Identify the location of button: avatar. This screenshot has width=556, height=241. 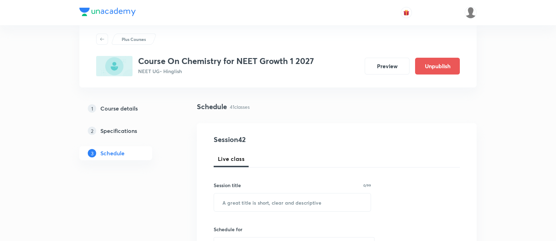
(406, 13).